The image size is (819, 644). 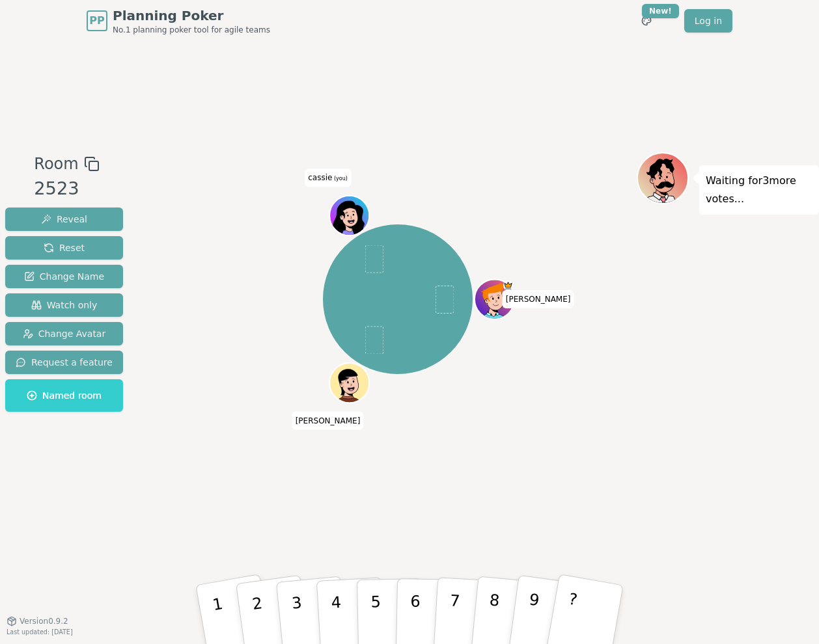 I want to click on span: (you), so click(x=340, y=179).